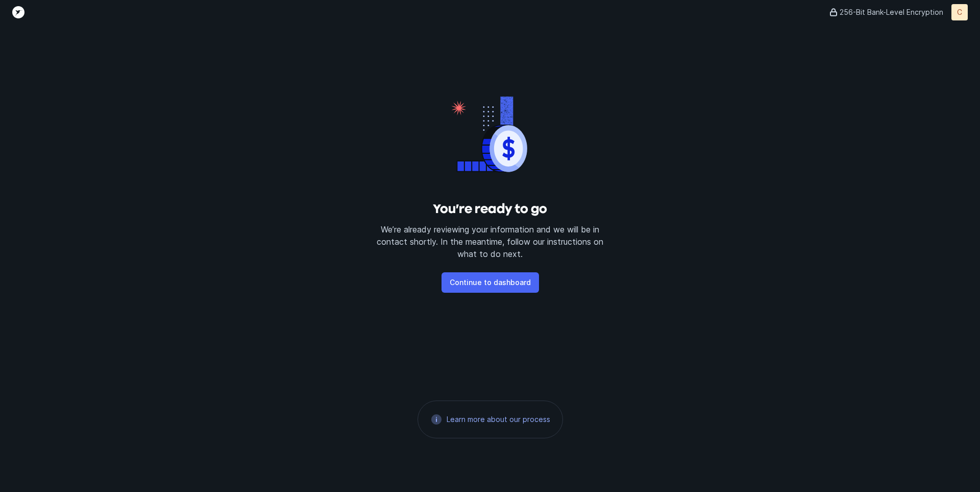 The width and height of the screenshot is (980, 492). Describe the element at coordinates (437, 419) in the screenshot. I see `img: 21d95410f660ccd52279b82b2de59a72.svg` at that location.